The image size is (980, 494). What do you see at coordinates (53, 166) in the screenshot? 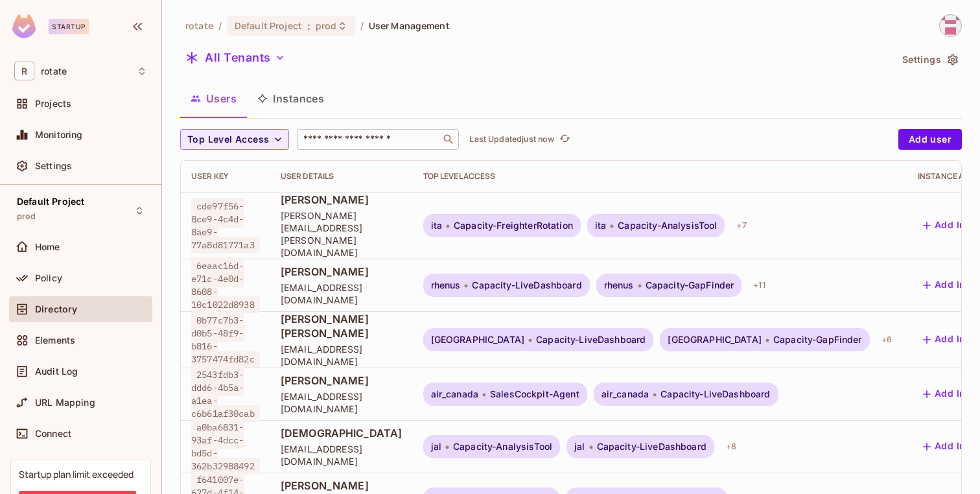
I see `span: Settings` at bounding box center [53, 166].